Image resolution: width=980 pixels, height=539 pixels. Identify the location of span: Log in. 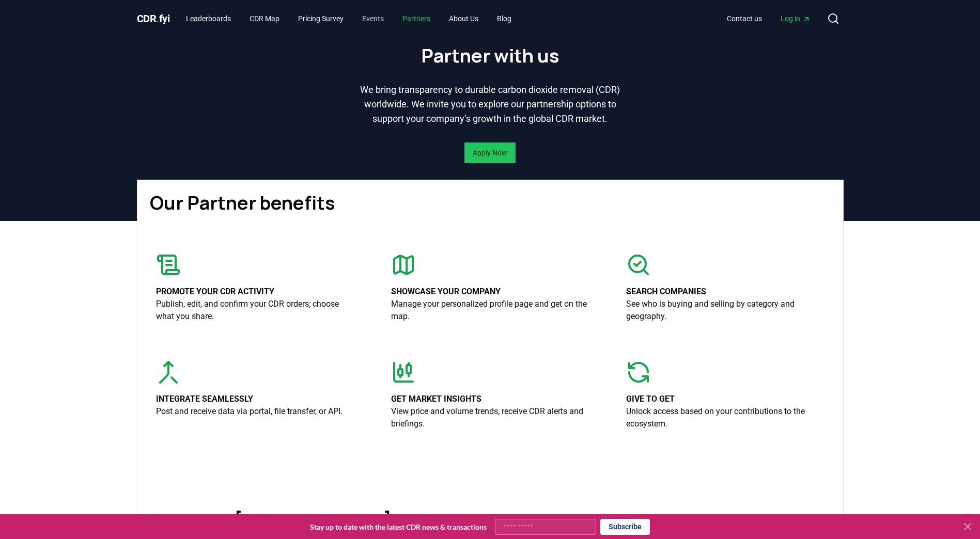
(796, 19).